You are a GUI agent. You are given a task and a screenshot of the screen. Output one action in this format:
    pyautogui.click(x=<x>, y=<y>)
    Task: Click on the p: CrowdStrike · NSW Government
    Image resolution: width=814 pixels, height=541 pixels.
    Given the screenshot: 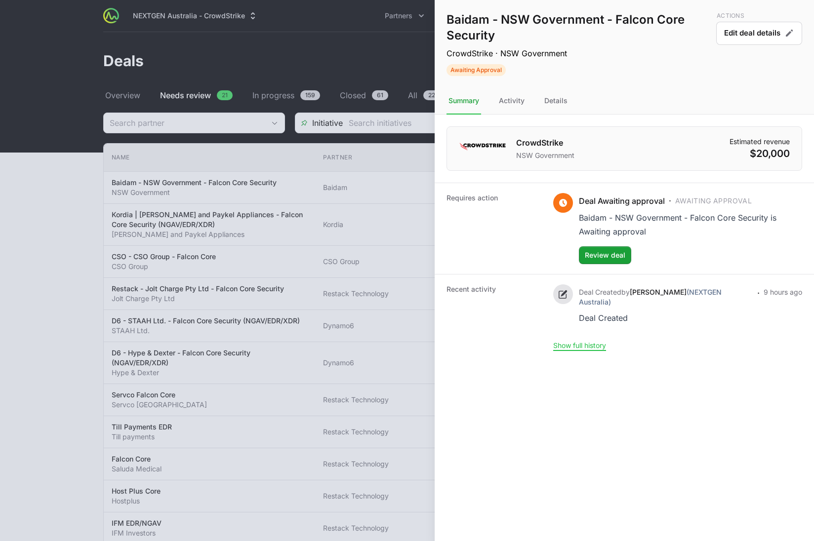 What is the action you would take?
    pyautogui.click(x=579, y=53)
    